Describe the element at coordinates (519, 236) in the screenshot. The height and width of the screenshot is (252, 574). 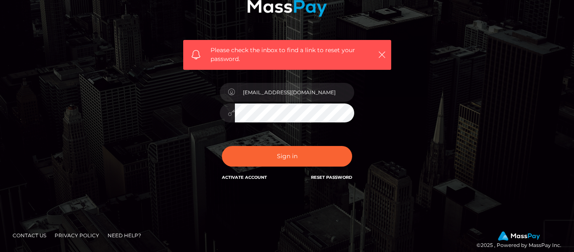
I see `img: MassPay` at that location.